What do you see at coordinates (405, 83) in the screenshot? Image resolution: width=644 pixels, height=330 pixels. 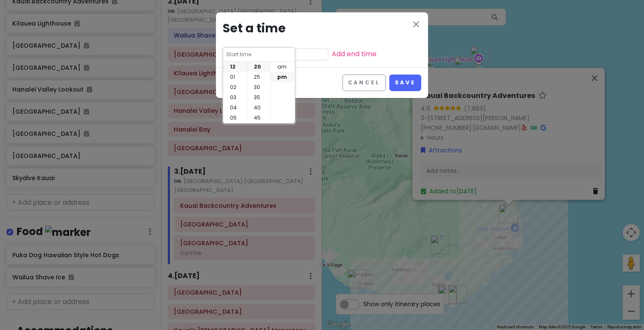 I see `button: Save` at bounding box center [405, 83].